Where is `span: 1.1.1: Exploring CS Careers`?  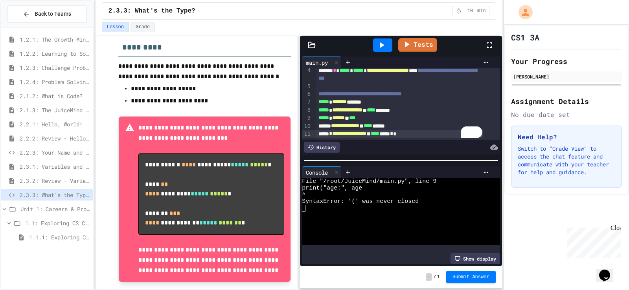 span: 1.1.1: Exploring CS Careers is located at coordinates (59, 237).